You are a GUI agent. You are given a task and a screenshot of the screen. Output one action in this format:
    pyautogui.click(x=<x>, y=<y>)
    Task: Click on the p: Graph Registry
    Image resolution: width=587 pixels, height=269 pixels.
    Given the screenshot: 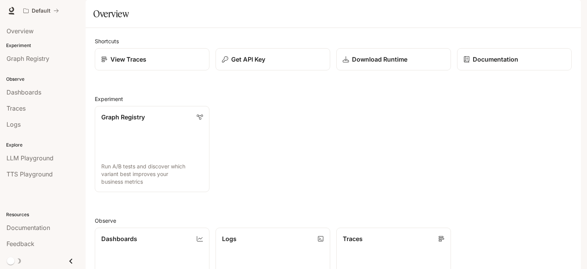 What is the action you would take?
    pyautogui.click(x=123, y=117)
    